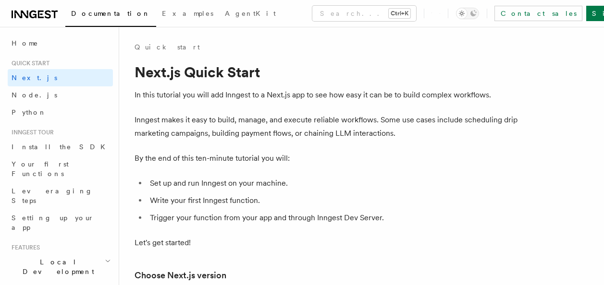 The height and width of the screenshot is (285, 604). I want to click on a: Contact sales, so click(538, 13).